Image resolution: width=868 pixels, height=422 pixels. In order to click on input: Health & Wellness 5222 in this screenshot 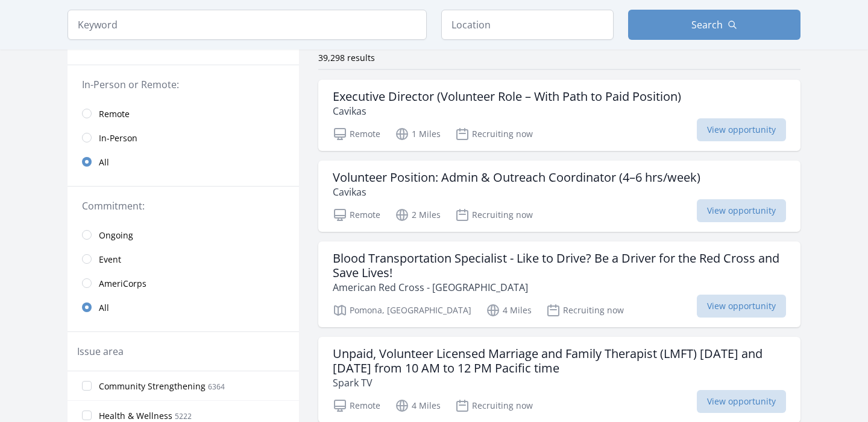, I will do `click(87, 415)`.